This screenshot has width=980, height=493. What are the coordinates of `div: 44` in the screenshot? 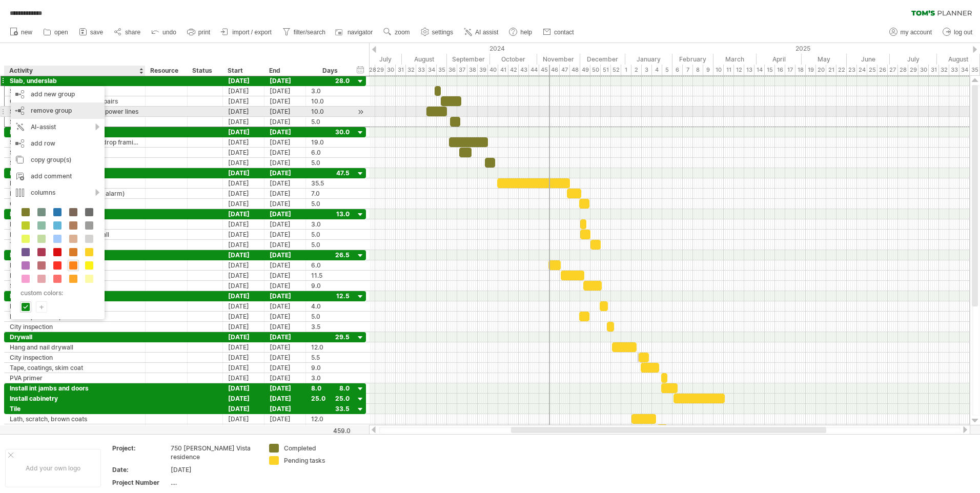 It's located at (534, 70).